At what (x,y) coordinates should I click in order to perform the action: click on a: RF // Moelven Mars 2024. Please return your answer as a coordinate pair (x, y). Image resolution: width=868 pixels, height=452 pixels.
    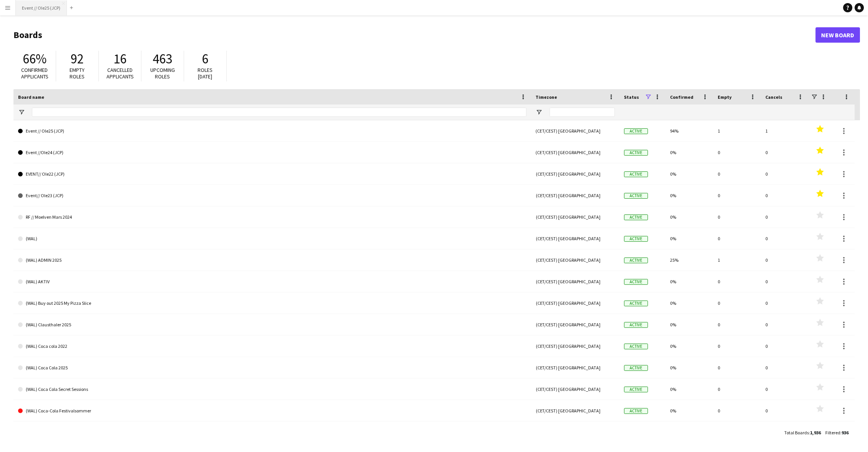
    Looking at the image, I should click on (272, 217).